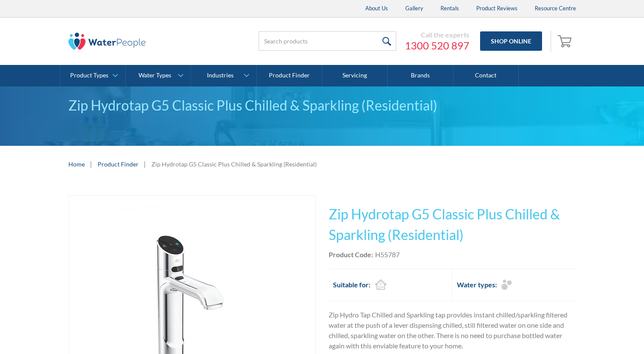 The height and width of the screenshot is (354, 644). Describe the element at coordinates (223, 76) in the screenshot. I see `a: Industries` at that location.